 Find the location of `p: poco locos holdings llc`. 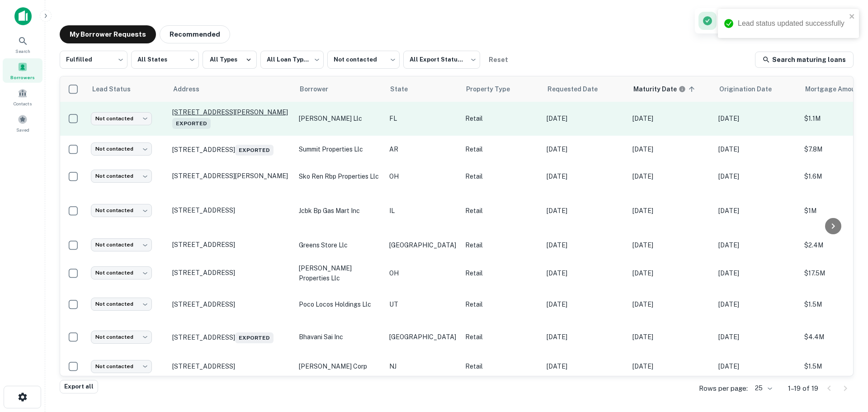

p: poco locos holdings llc is located at coordinates (340, 304).